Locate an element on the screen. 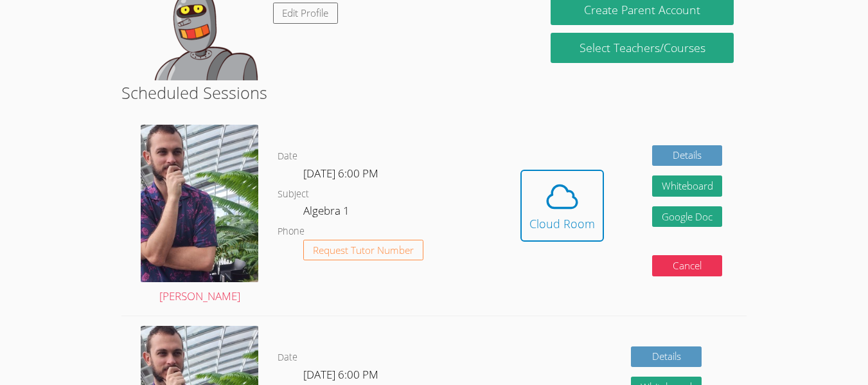 The width and height of the screenshot is (868, 385). button: Whiteboard is located at coordinates (687, 185).